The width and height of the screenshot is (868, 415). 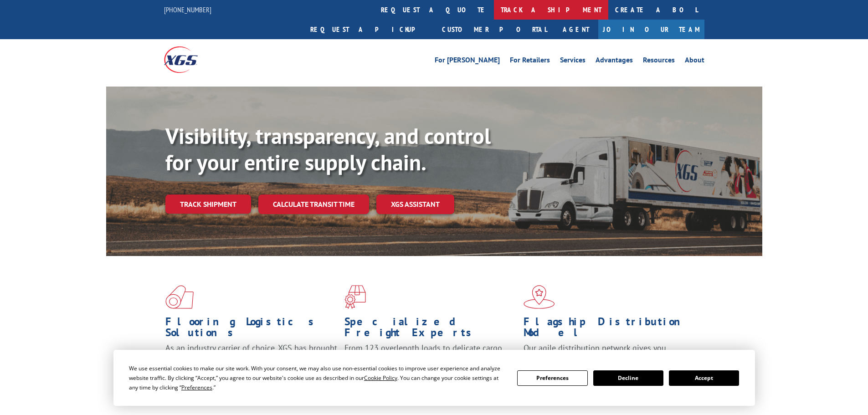 I want to click on b: Visibility, transparency, and control for your entire supply chain., so click(x=328, y=149).